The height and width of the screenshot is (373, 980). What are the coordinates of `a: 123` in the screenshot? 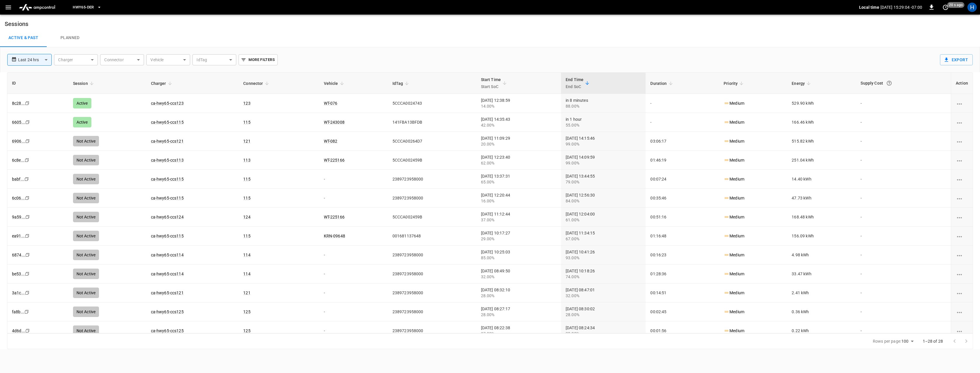 It's located at (246, 104).